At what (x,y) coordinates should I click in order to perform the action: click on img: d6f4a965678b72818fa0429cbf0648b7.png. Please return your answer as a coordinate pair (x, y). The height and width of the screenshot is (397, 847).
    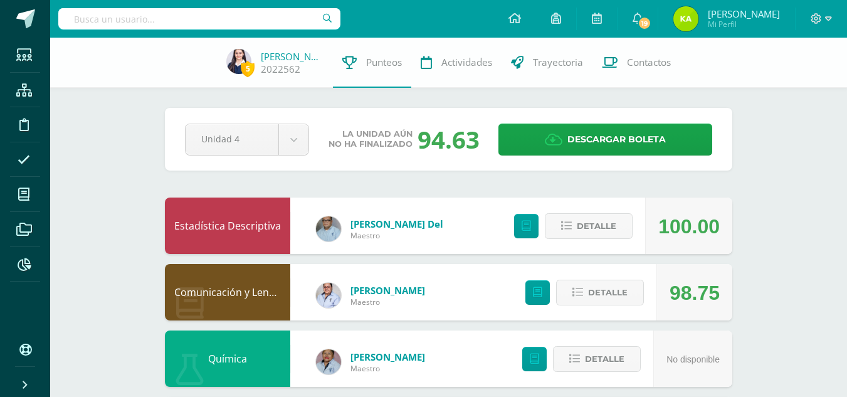
    Looking at the image, I should click on (686, 19).